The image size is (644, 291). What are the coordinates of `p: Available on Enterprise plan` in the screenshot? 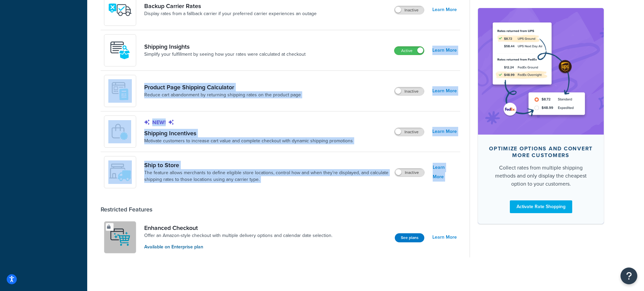 It's located at (238, 247).